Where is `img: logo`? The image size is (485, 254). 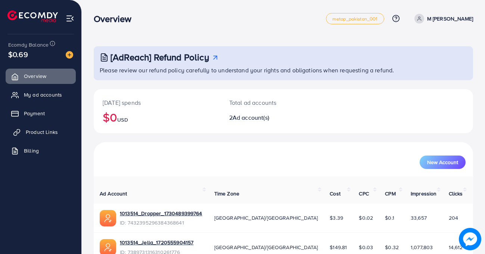 img: logo is located at coordinates (32, 16).